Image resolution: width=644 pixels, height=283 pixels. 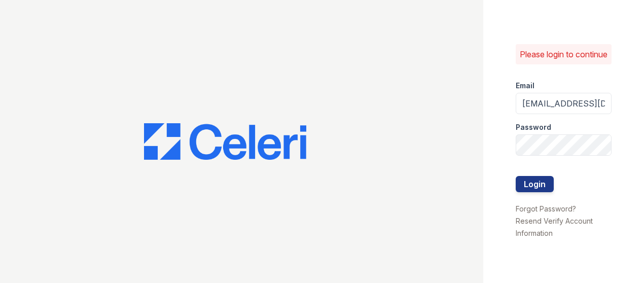 What do you see at coordinates (534, 184) in the screenshot?
I see `button: Login` at bounding box center [534, 184].